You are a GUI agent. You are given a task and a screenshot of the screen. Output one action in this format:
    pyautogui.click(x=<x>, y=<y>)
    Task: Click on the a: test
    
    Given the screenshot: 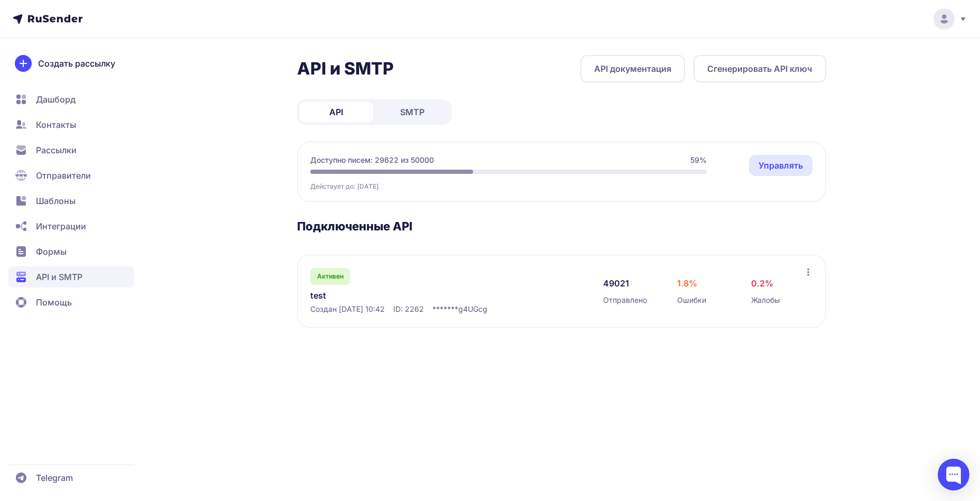 What is the action you would take?
    pyautogui.click(x=419, y=295)
    